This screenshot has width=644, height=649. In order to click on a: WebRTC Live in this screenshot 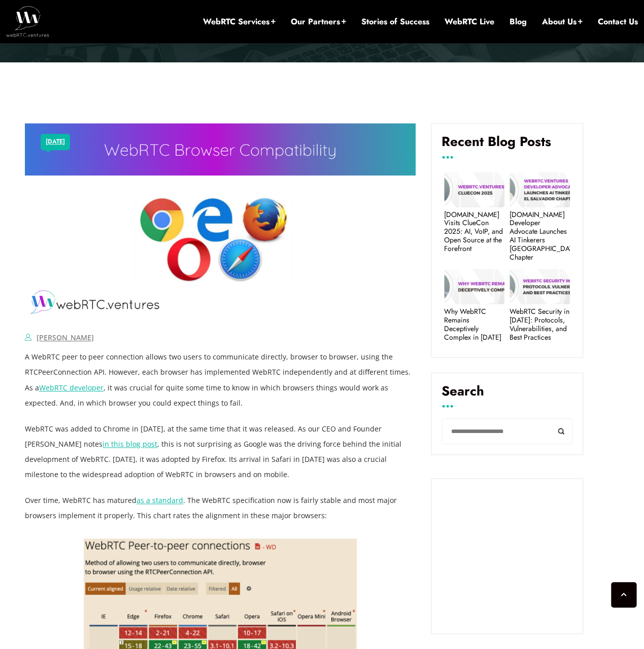, I will do `click(469, 22)`.